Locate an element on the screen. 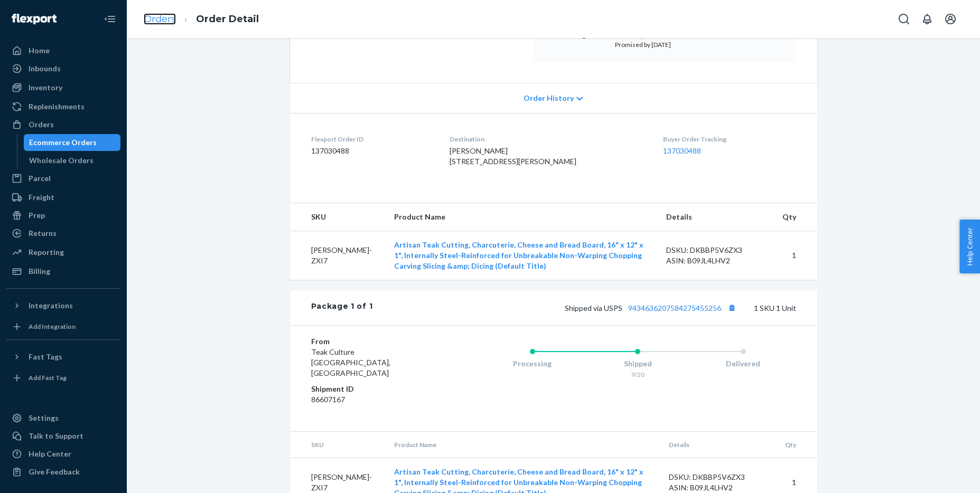 The image size is (980, 493). span: Shipped via USPS is located at coordinates (652, 308).